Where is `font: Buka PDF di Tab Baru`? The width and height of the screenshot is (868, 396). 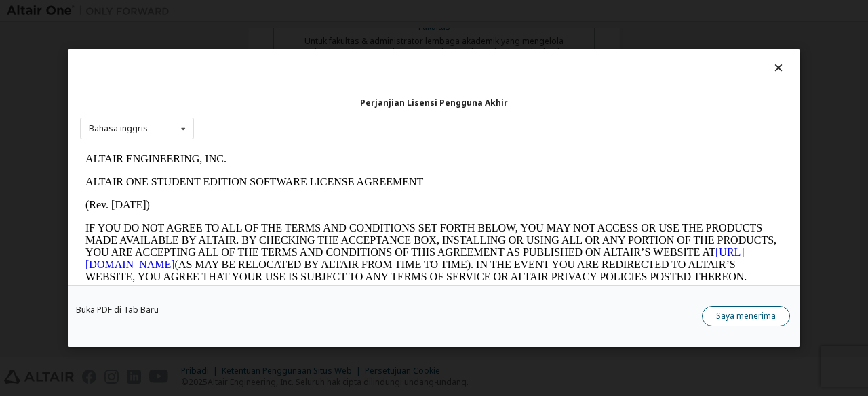 font: Buka PDF di Tab Baru is located at coordinates (117, 310).